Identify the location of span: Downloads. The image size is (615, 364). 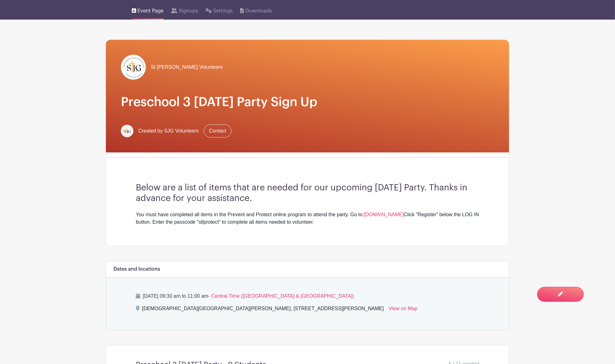
(259, 11).